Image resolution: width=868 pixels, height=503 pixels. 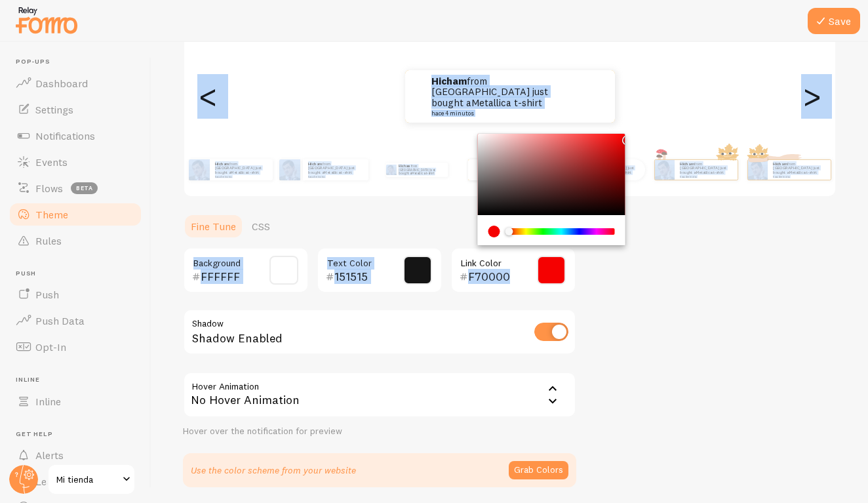 I want to click on a: Opt-In, so click(x=75, y=347).